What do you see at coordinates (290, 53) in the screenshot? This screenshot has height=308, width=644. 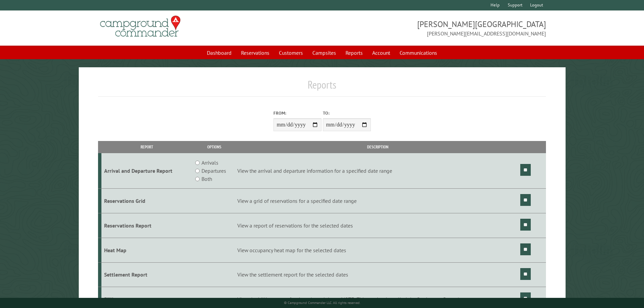 I see `a: Customers` at bounding box center [290, 53].